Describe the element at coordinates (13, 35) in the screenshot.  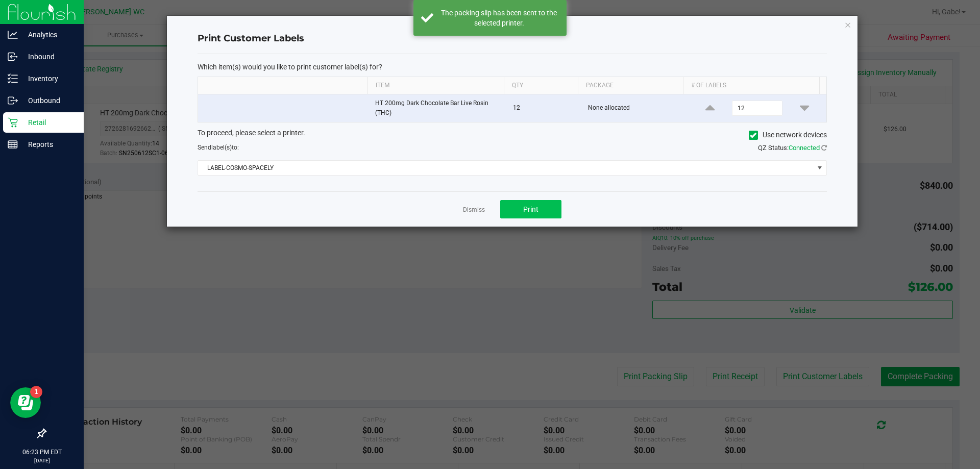
I see `inline-svg: Analytics` at that location.